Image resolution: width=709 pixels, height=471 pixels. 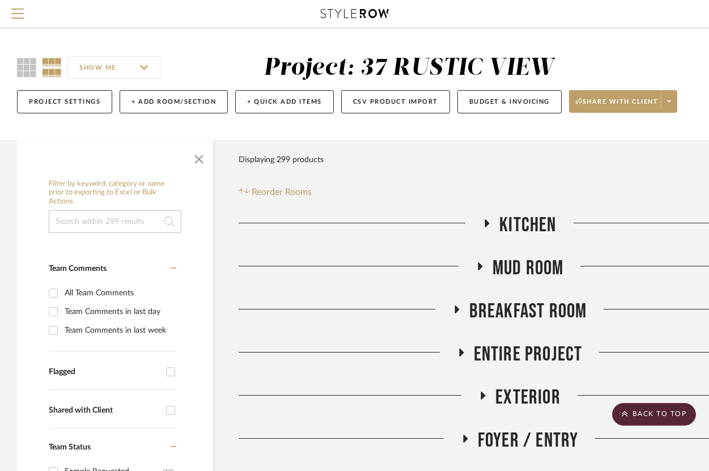 I want to click on button: Reorder Rooms, so click(x=275, y=192).